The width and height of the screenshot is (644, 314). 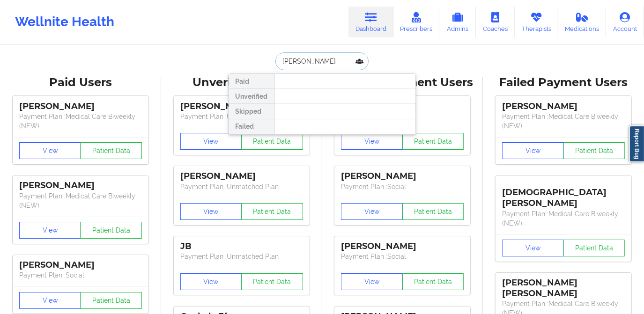 I want to click on div: Failed Payment Users, so click(x=564, y=83).